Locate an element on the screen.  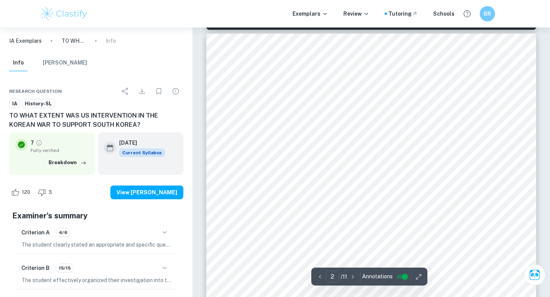
div: Download is located at coordinates (142, 91).